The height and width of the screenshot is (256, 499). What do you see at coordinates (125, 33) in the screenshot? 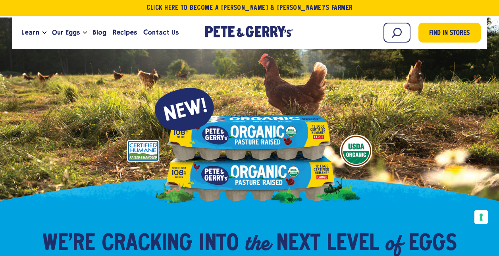
I see `a: Recipes` at bounding box center [125, 33].